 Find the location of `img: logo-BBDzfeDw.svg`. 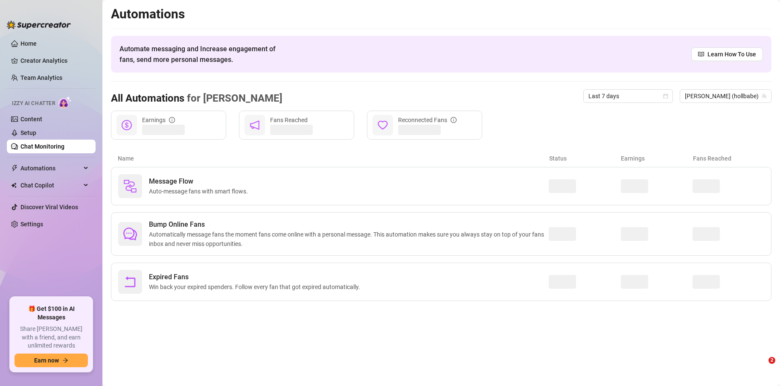

img: logo-BBDzfeDw.svg is located at coordinates (39, 25).